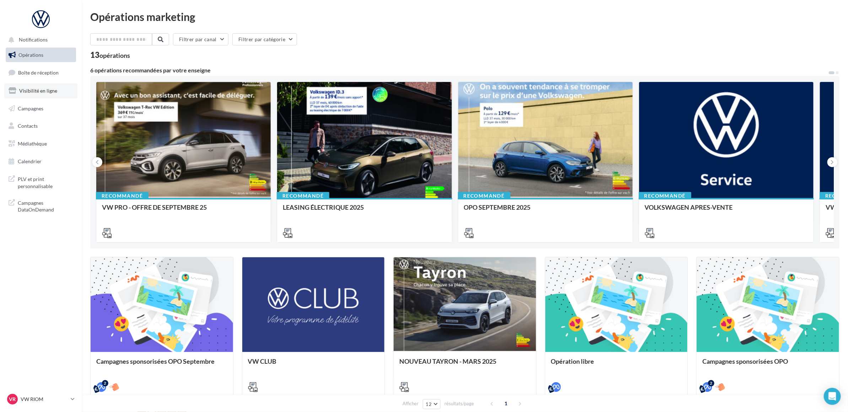 The image size is (848, 412). Describe the element at coordinates (464, 17) in the screenshot. I see `div: Opérations marketing` at that location.